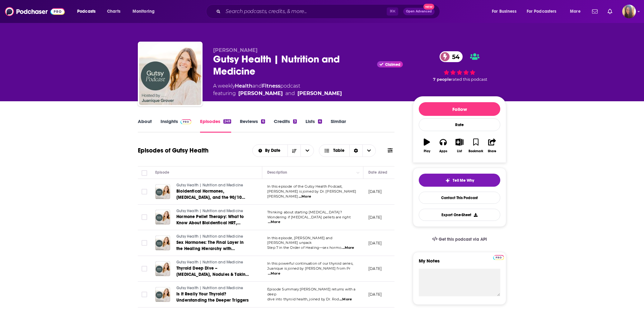 This screenshot has width=644, height=310. Describe the element at coordinates (305, 12) in the screenshot. I see `input: Search podcasts, credits, & more...` at that location.